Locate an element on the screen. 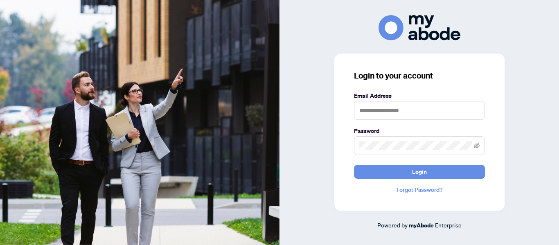 The width and height of the screenshot is (559, 245). span: Enterprise is located at coordinates (448, 225).